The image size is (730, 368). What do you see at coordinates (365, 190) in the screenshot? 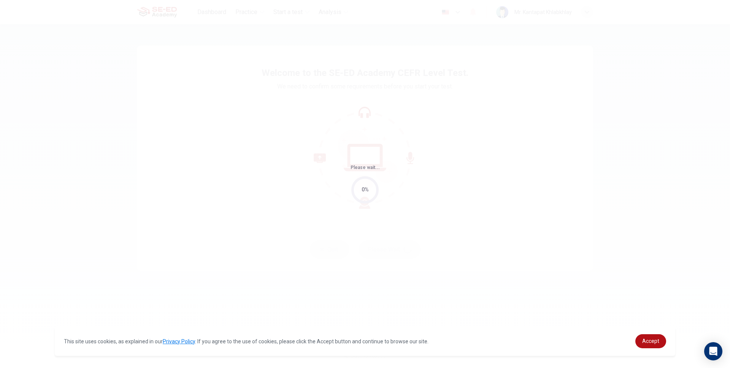
I see `div: 0%` at bounding box center [365, 190].